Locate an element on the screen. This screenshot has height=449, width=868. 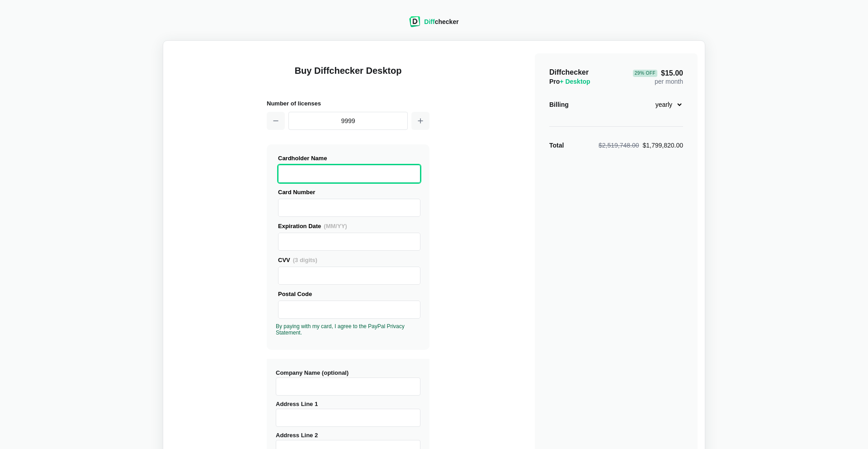
img: Diffchecker logo is located at coordinates (414, 22).